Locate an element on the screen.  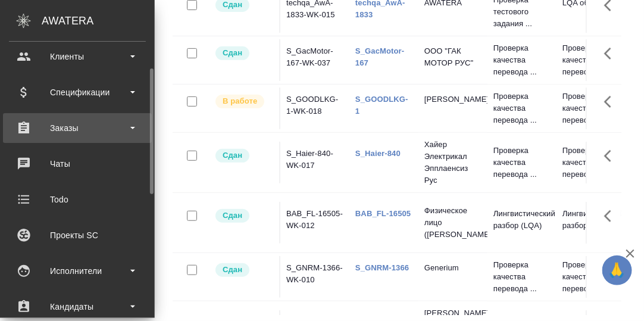
p: Хайер Электрикал Эпплаенсиз Рус is located at coordinates (454, 163).